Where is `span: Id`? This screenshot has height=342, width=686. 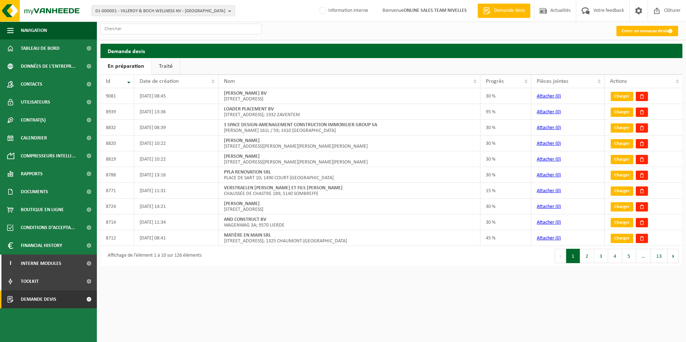
span: Id is located at coordinates (108, 81).